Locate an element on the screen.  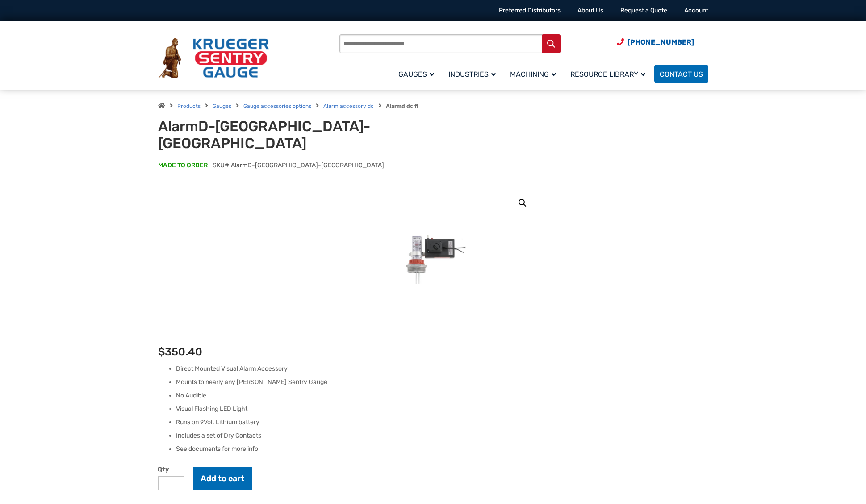
a: View full-screen image gallery is located at coordinates (522, 203).